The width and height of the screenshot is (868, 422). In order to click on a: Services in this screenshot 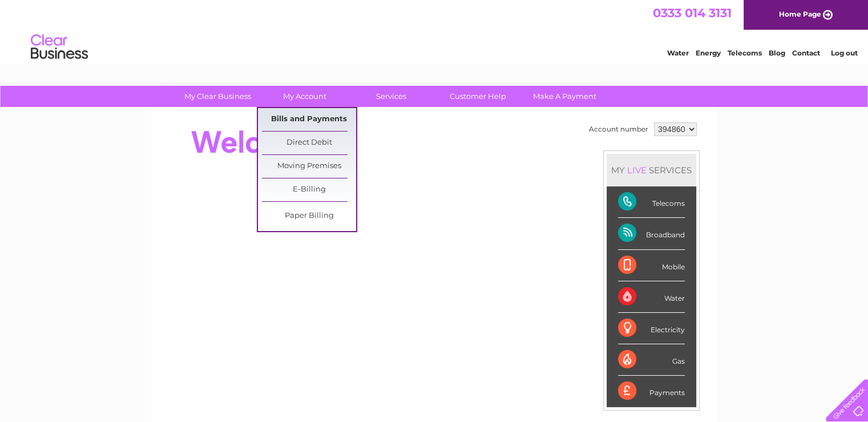, I will do `click(391, 96)`.